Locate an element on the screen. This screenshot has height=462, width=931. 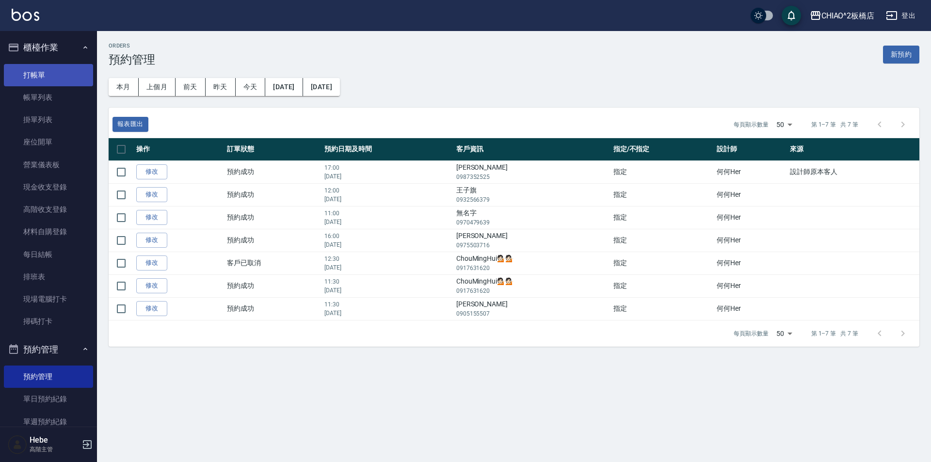
a: 現金收支登錄 is located at coordinates (49, 187).